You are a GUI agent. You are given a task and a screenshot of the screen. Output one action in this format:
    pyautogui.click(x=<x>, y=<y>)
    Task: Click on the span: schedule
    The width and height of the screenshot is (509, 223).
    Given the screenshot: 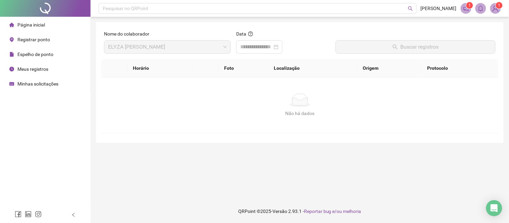 What is the action you would take?
    pyautogui.click(x=12, y=84)
    